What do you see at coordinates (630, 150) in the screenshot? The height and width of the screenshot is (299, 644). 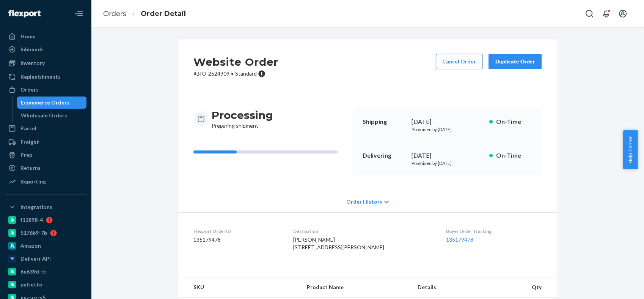 I see `span: Help Center` at bounding box center [630, 150].